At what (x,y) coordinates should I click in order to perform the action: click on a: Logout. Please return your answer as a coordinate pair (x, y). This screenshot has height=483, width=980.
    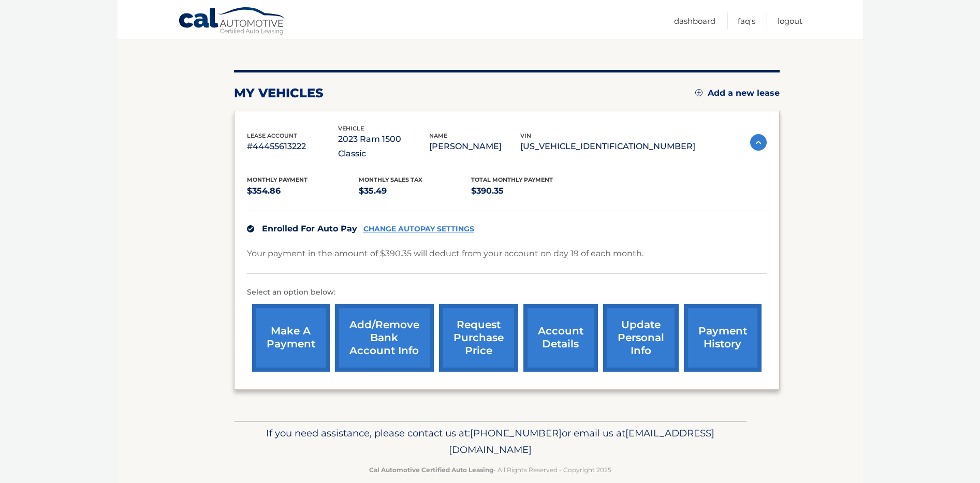
    Looking at the image, I should click on (790, 21).